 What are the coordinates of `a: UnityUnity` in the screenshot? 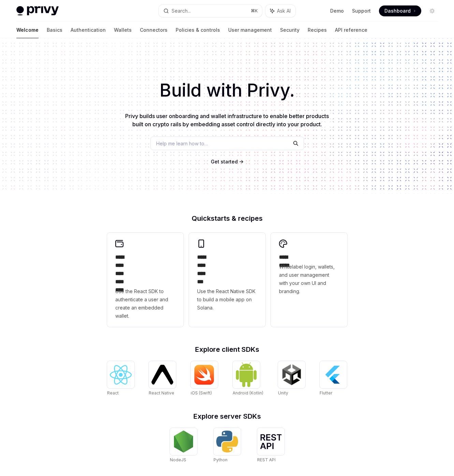 It's located at (292, 379).